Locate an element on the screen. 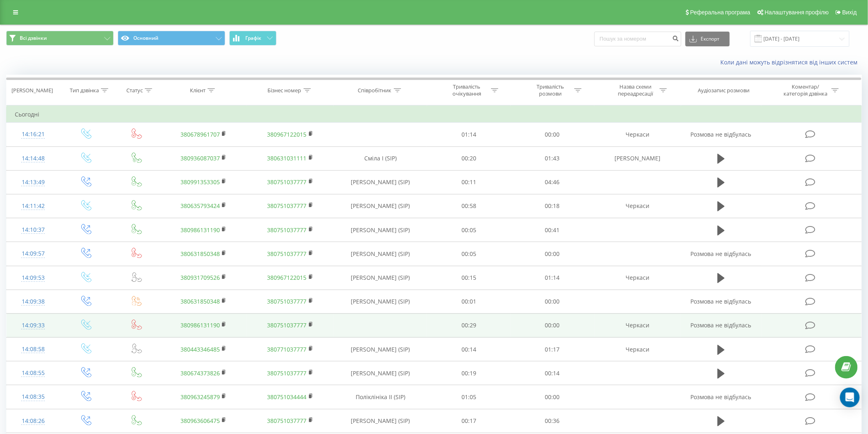 This screenshot has height=434, width=868. div: 14:14:48 is located at coordinates (33, 159).